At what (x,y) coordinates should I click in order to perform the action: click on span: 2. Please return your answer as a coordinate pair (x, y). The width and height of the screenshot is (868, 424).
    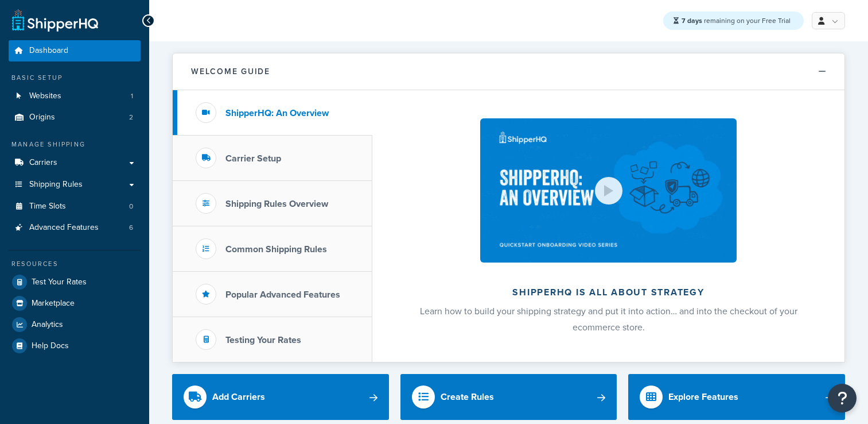
    Looking at the image, I should click on (131, 117).